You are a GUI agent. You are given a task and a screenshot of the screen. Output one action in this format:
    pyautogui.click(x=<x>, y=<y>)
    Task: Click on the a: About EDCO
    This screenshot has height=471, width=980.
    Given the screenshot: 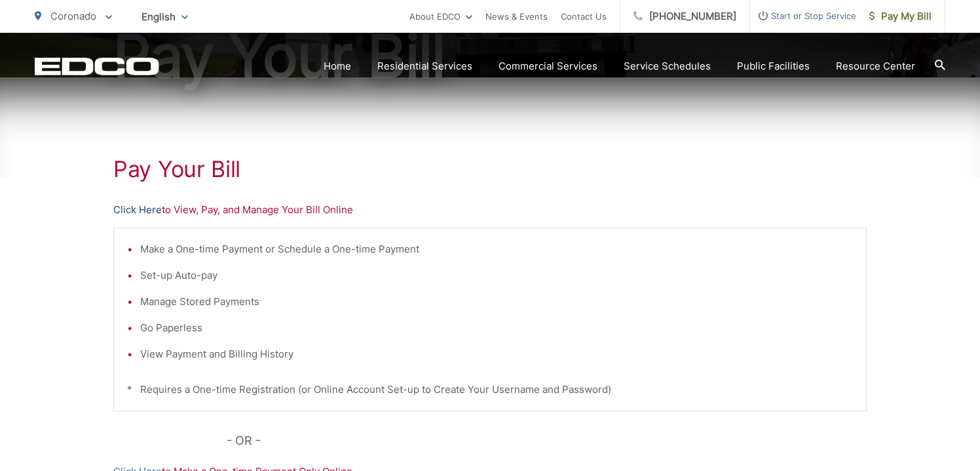 What is the action you would take?
    pyautogui.click(x=441, y=17)
    